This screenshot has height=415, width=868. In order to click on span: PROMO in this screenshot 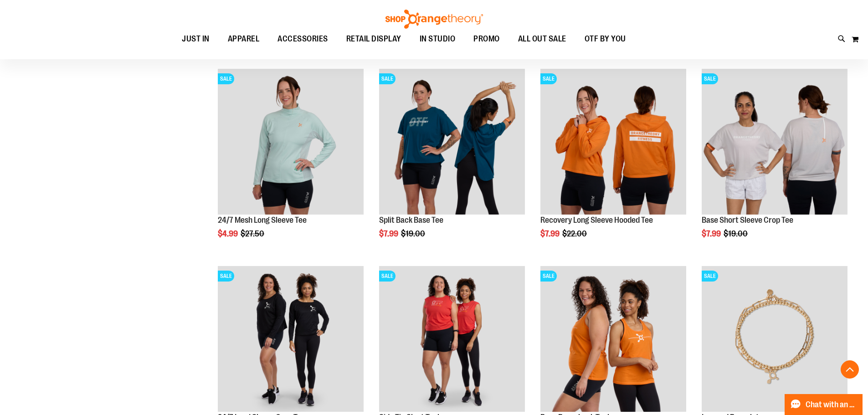, I will do `click(486, 39)`.